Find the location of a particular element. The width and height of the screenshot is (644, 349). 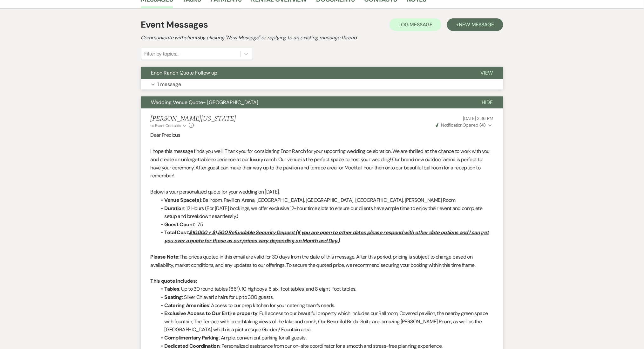

li: : Full access to our beautiful property which includes our Ballroom, Covered pavilion, the nearby... is located at coordinates (325, 321).